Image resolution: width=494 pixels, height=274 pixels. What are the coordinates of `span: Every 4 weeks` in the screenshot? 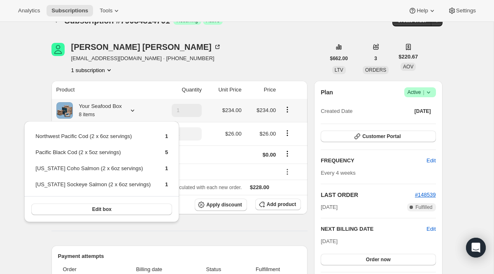 It's located at (338, 172).